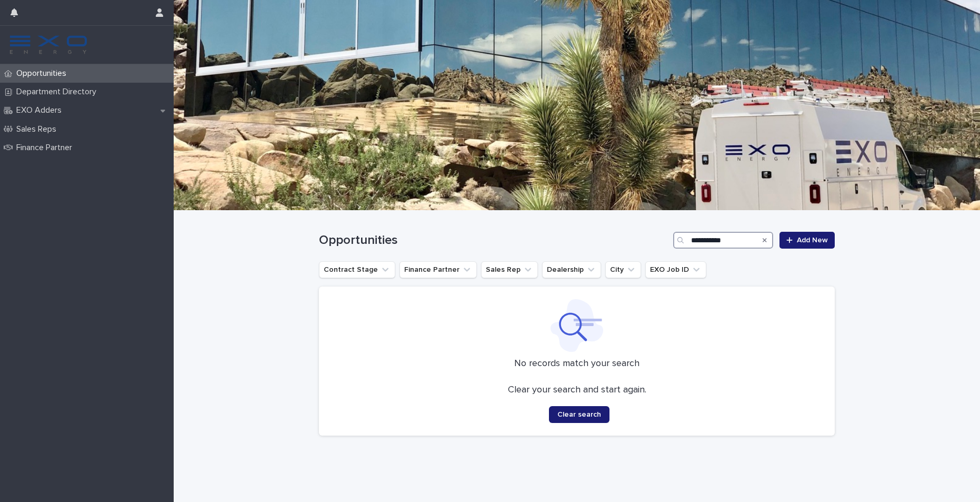 The width and height of the screenshot is (980, 502). I want to click on button: City, so click(623, 269).